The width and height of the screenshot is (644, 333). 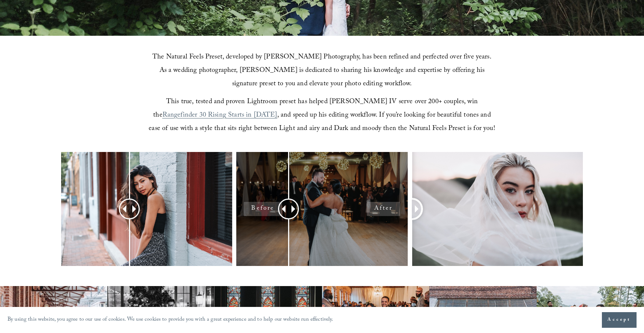 I want to click on p: By using this website, you agree to our use of cookies. We use cookies to provide you with a grea..., so click(x=170, y=320).